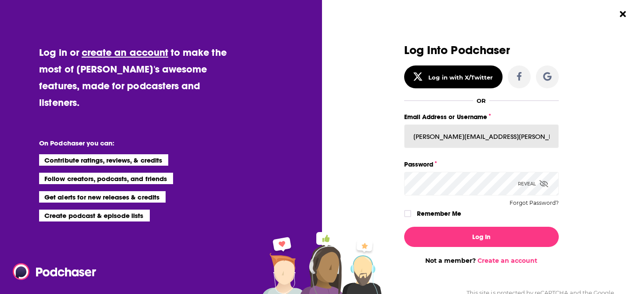  Describe the element at coordinates (482, 237) in the screenshot. I see `button: Log In` at that location.